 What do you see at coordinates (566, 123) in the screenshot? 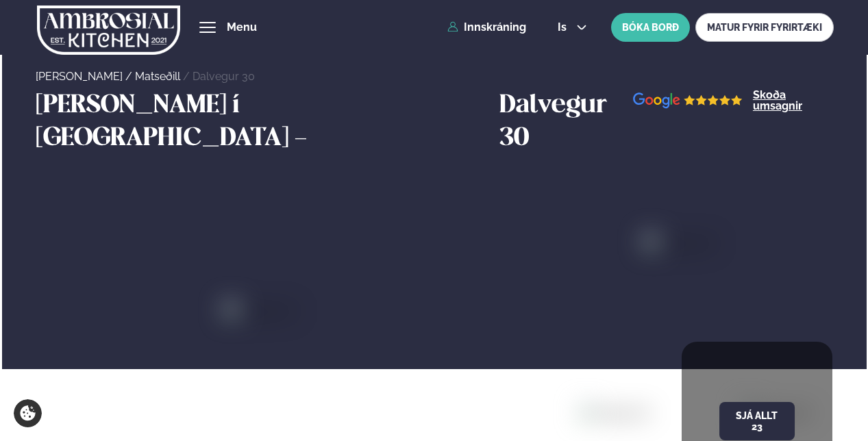
I see `h3: Dalvegur 30` at bounding box center [566, 123].